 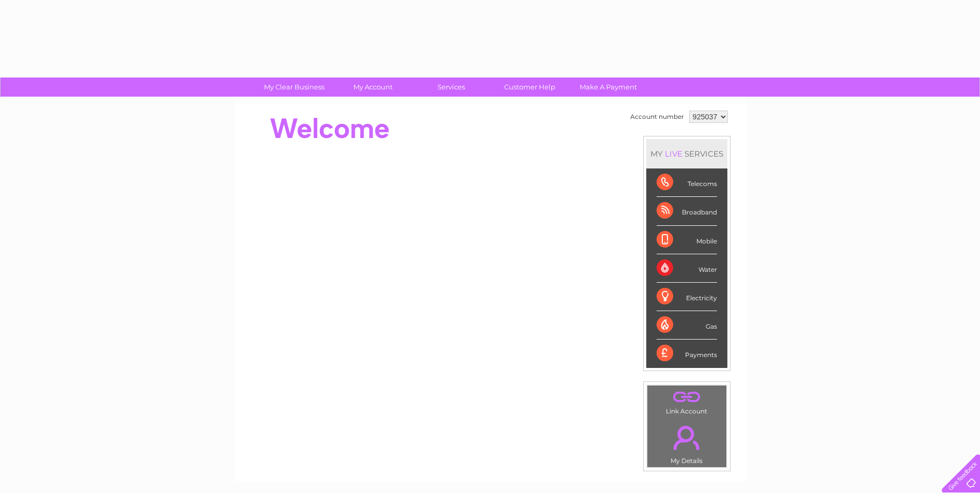 I want to click on td: My Details, so click(x=686, y=442).